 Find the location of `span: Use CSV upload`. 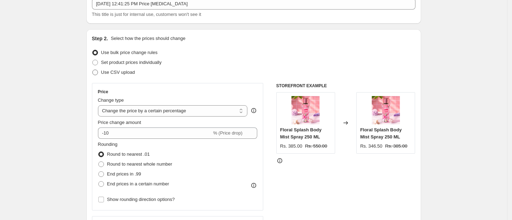

span: Use CSV upload is located at coordinates (118, 72).